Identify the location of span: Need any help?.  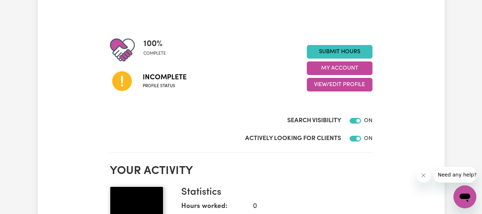
(24, 8).